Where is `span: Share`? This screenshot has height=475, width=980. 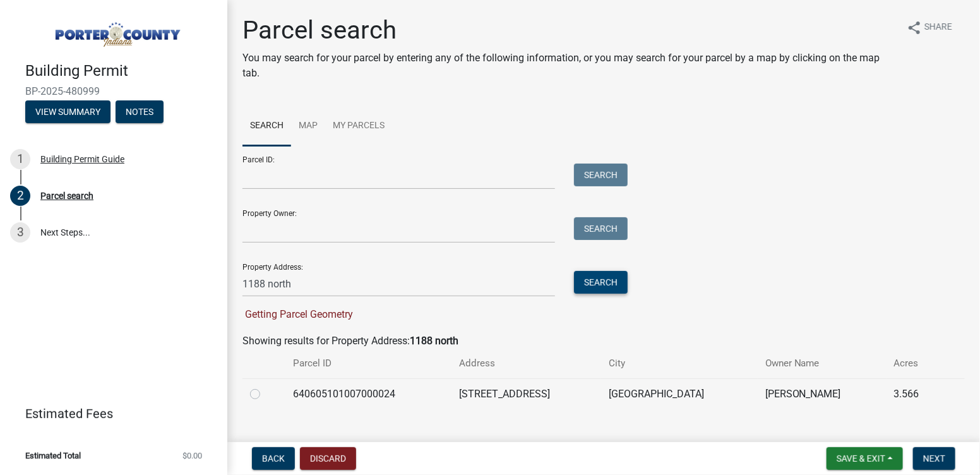
span: Share is located at coordinates (939, 28).